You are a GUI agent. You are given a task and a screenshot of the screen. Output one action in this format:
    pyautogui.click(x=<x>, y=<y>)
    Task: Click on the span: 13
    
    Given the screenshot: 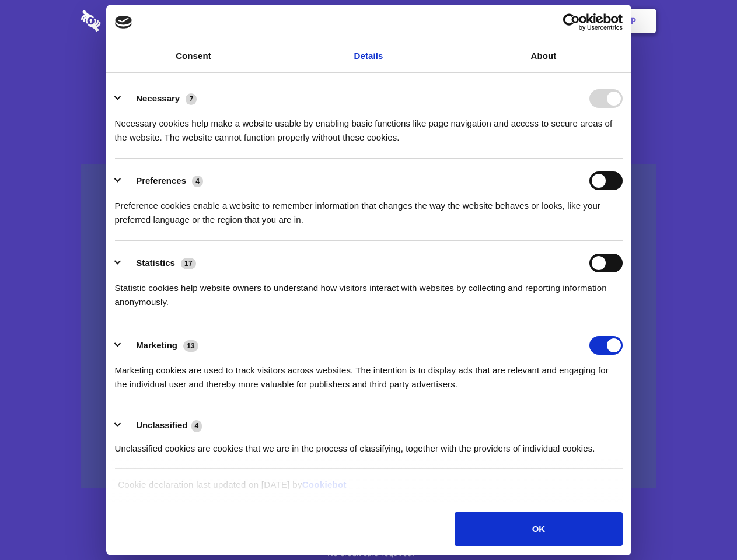 What is the action you would take?
    pyautogui.click(x=191, y=346)
    